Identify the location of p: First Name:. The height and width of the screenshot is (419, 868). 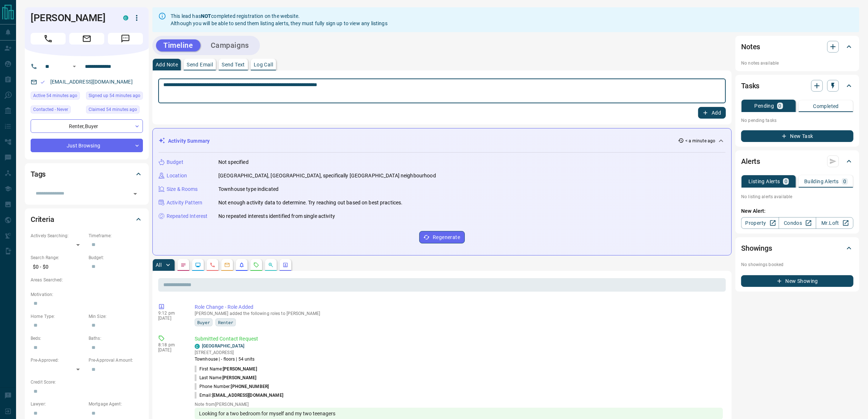
(226, 369).